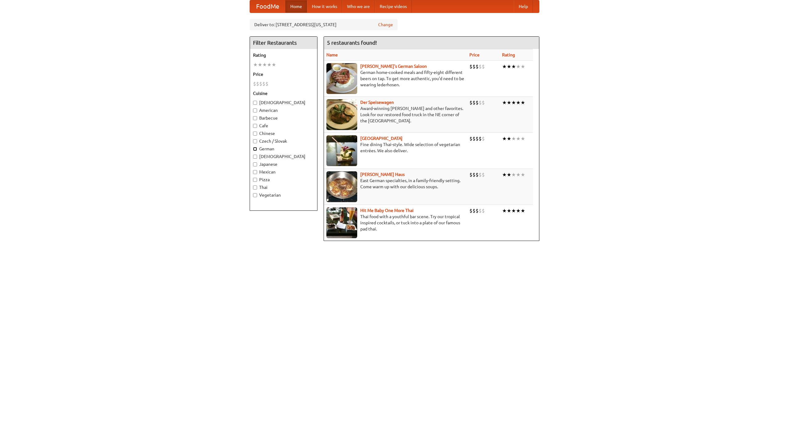 Image resolution: width=789 pixels, height=436 pixels. Describe the element at coordinates (352, 43) in the screenshot. I see `ng-pluralize: 5 restaurants found!` at that location.